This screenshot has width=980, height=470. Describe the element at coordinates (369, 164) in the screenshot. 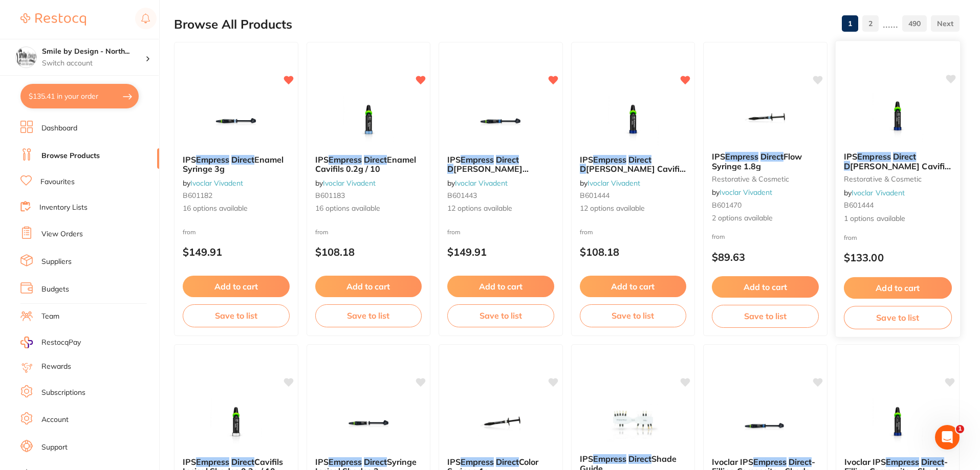

I see `b: IPS Empress Direct Enamel Cavifils 0.2g / 10` at that location.